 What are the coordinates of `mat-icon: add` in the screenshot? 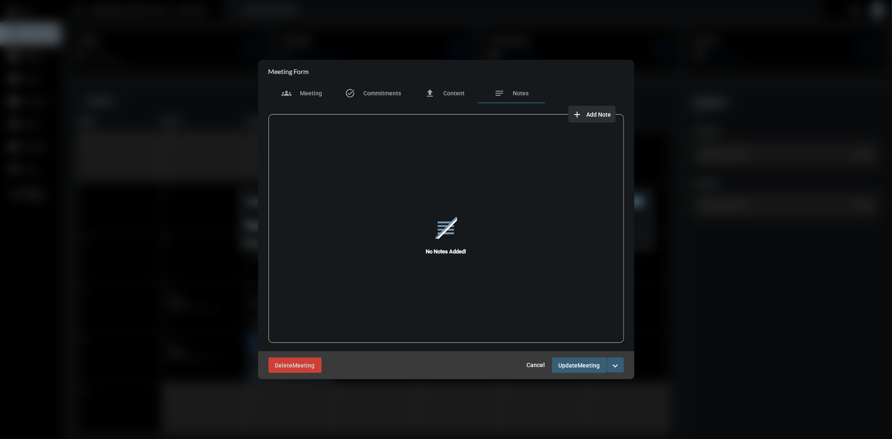 It's located at (577, 115).